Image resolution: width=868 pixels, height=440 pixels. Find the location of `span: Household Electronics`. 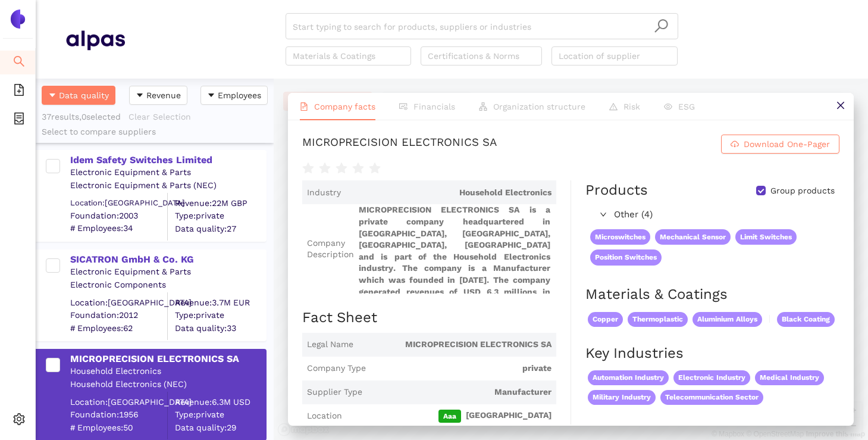

span: Household Electronics is located at coordinates (448, 193).